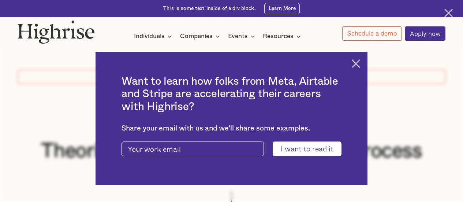  Describe the element at coordinates (56, 32) in the screenshot. I see `img: Highrise logo` at that location.